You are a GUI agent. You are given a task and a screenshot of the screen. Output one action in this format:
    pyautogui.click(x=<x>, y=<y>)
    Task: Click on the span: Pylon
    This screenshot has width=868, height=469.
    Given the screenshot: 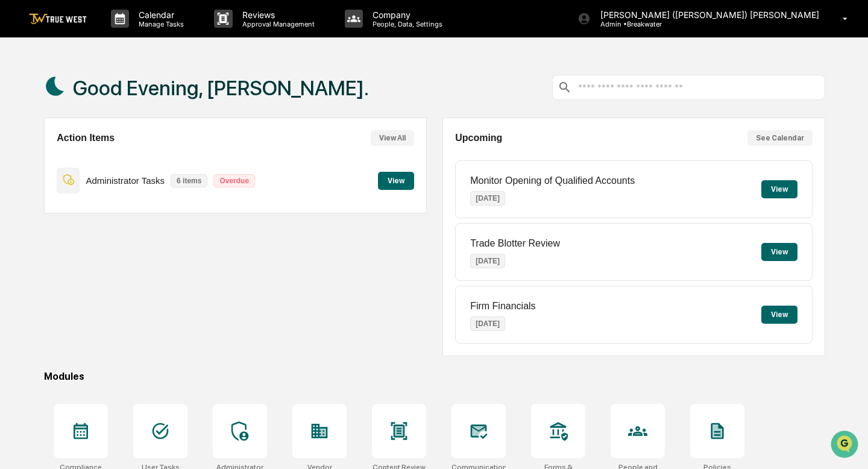 What is the action you would take?
    pyautogui.click(x=133, y=209)
    